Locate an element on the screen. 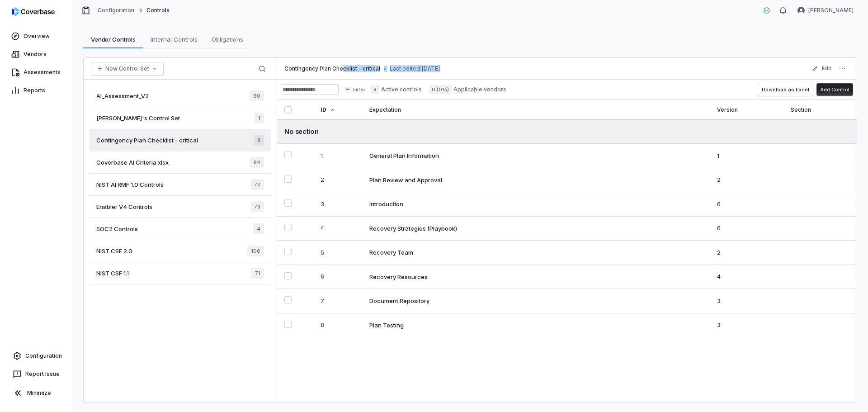 This screenshot has width=868, height=412. img: Nic Weilbacher avatar is located at coordinates (801, 10).